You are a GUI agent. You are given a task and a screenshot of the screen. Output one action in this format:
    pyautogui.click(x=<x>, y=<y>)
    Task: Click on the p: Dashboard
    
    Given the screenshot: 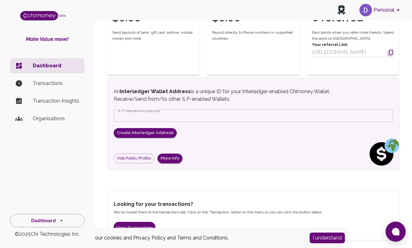 What is the action you would take?
    pyautogui.click(x=56, y=66)
    